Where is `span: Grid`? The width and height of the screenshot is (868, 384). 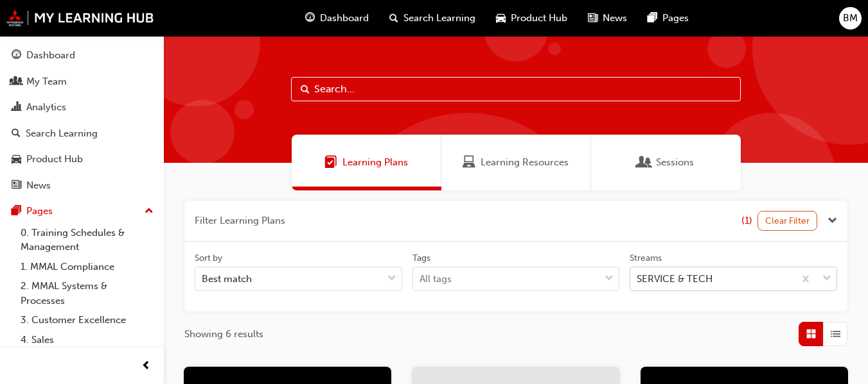
span: Grid is located at coordinates (810, 334).